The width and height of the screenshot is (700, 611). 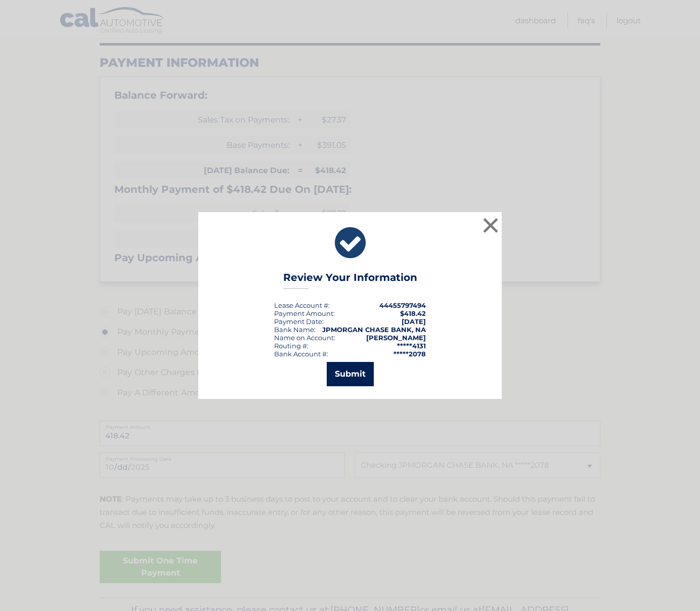 What do you see at coordinates (350, 374) in the screenshot?
I see `button: Submit` at bounding box center [350, 374].